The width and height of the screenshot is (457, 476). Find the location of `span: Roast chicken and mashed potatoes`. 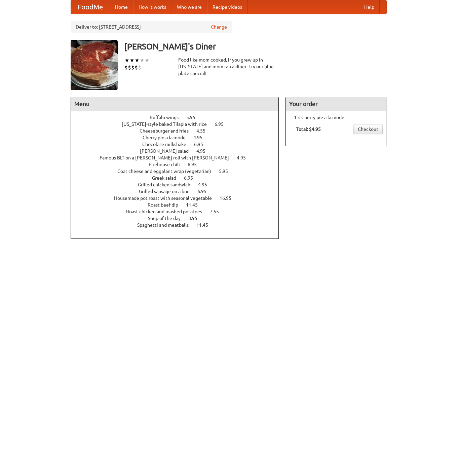

span: Roast chicken and mashed potatoes is located at coordinates (167, 212).